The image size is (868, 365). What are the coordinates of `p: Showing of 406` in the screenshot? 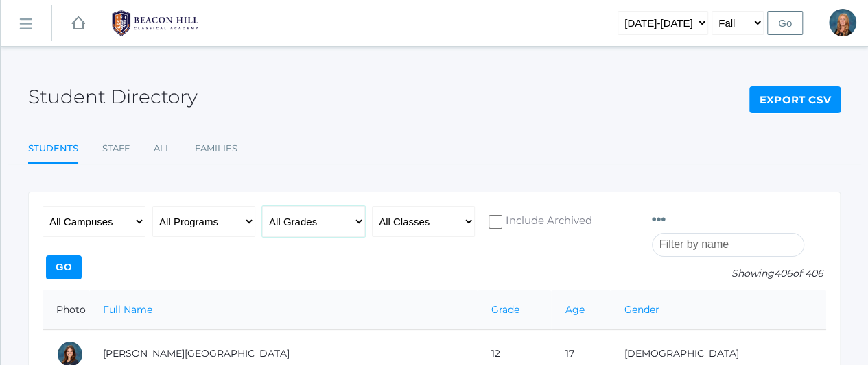 It's located at (739, 273).